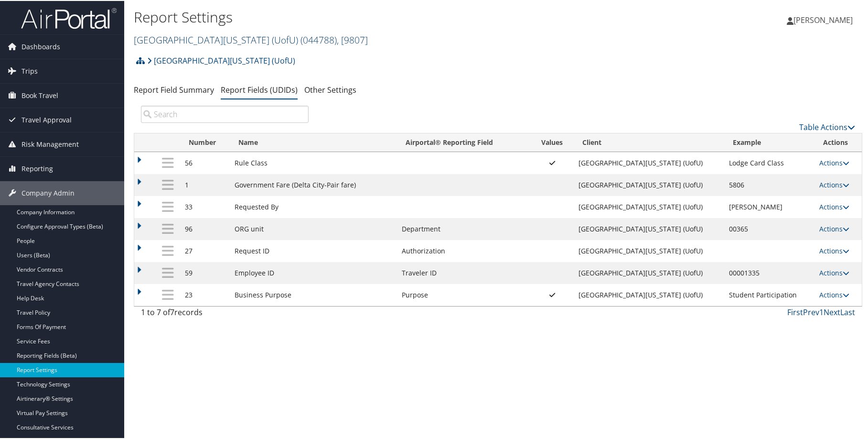 The image size is (868, 439). Describe the element at coordinates (811, 311) in the screenshot. I see `a: Prev` at that location.